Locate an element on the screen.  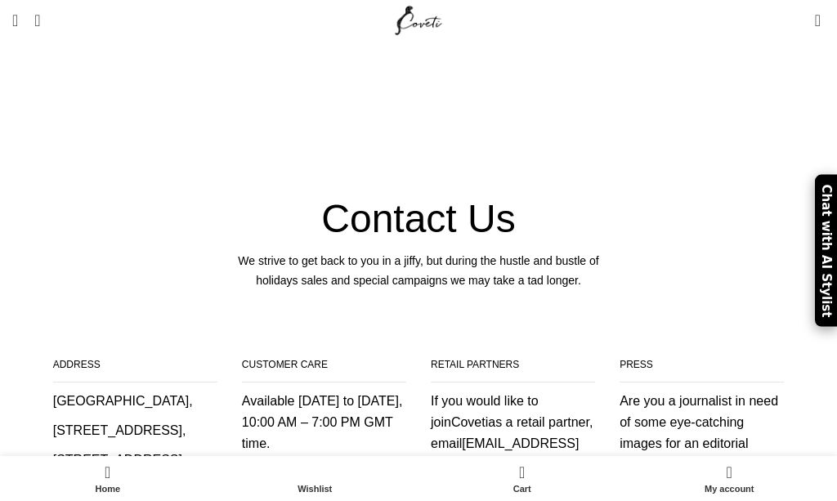
div: My wishlist is located at coordinates (316, 478).